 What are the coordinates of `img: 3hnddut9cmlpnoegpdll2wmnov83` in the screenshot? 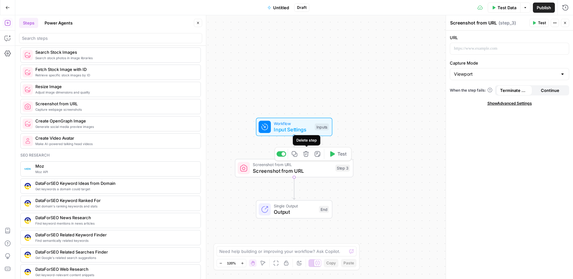 It's located at (28, 272).